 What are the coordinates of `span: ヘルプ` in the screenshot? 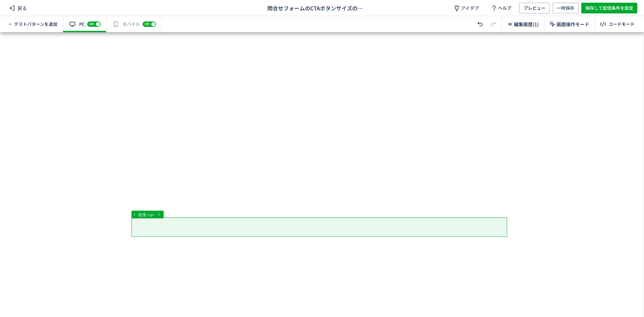 It's located at (504, 8).